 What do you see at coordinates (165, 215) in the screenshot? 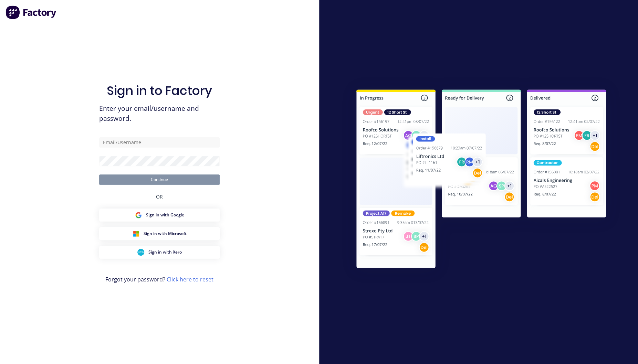
I see `span: Sign in with Google` at bounding box center [165, 215].